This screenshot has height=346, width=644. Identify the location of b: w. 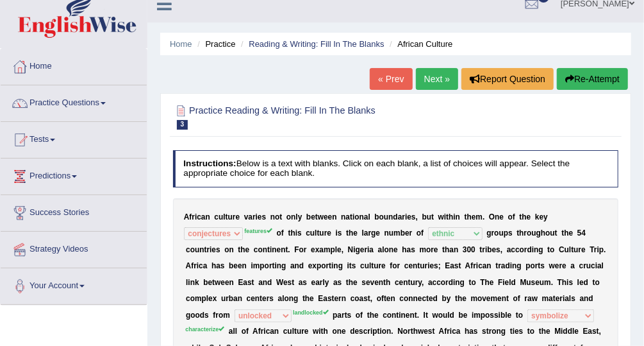
(320, 217).